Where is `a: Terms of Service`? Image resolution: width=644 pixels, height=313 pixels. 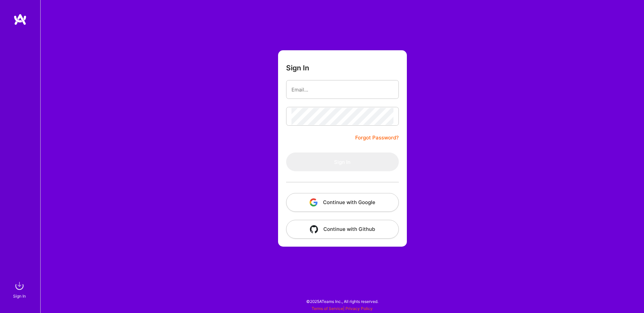 a: Terms of Service is located at coordinates (327, 308).